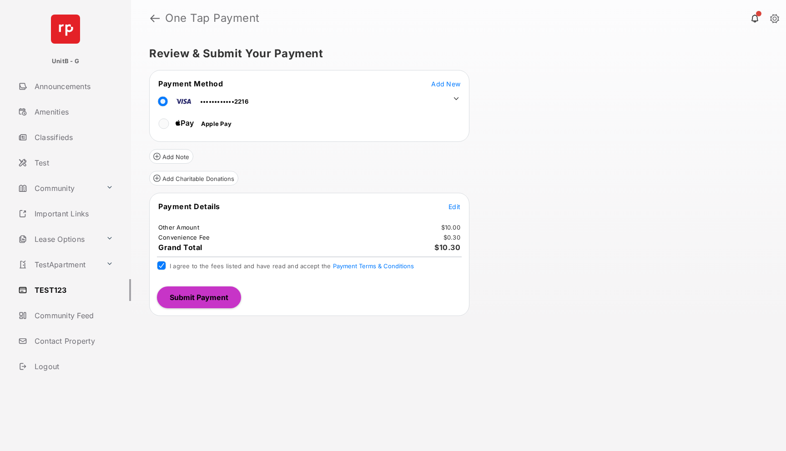  What do you see at coordinates (179, 227) in the screenshot?
I see `td: Other Amount` at bounding box center [179, 227].